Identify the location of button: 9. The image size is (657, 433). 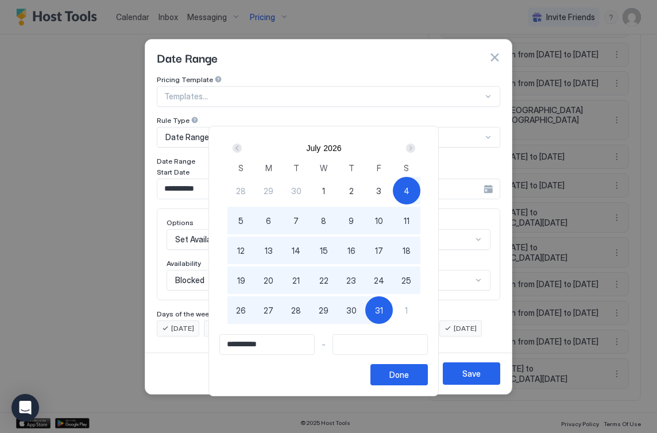
(351, 221).